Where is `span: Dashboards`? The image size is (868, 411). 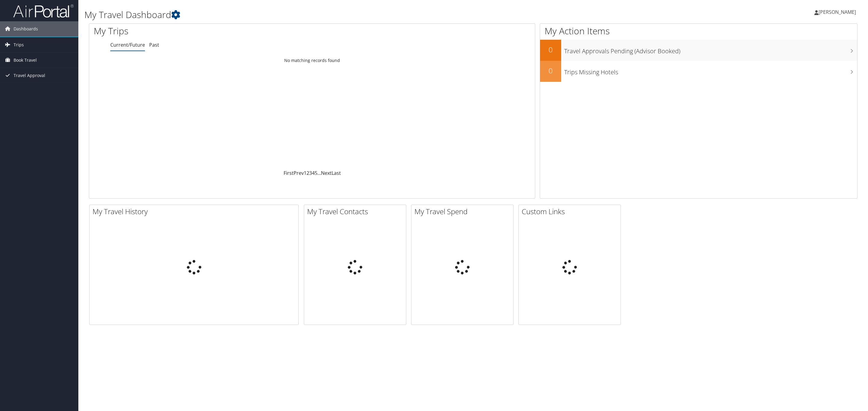 span: Dashboards is located at coordinates (26, 29).